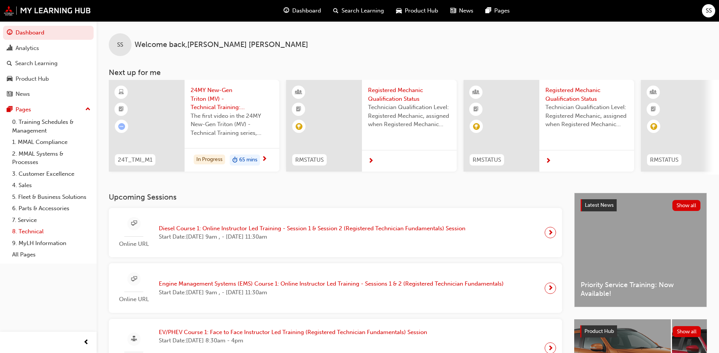 The width and height of the screenshot is (719, 353). What do you see at coordinates (488, 11) in the screenshot?
I see `span: pages-icon` at bounding box center [488, 11].